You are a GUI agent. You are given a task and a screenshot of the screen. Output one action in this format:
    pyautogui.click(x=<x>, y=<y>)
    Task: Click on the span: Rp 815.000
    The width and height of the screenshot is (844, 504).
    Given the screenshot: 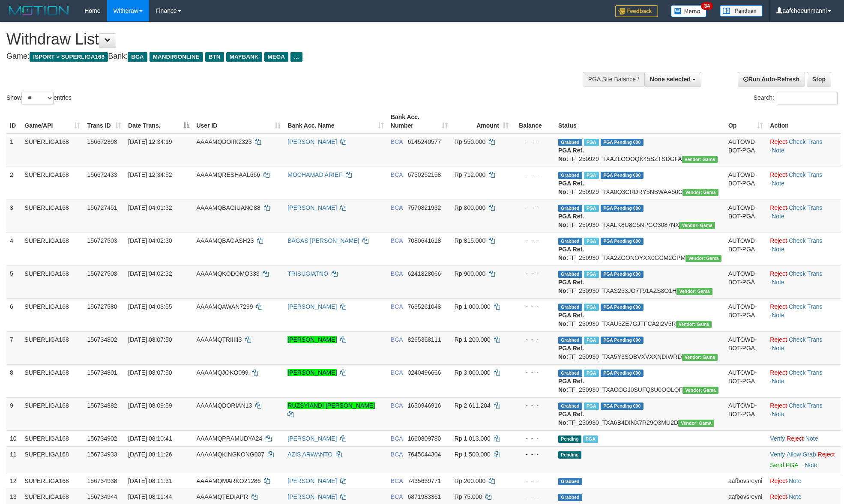 What is the action you would take?
    pyautogui.click(x=469, y=241)
    